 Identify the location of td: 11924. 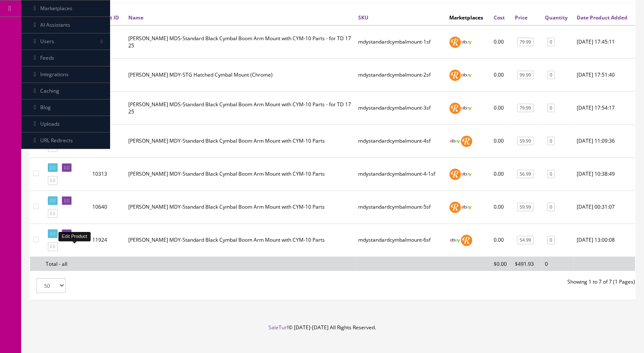
(107, 240).